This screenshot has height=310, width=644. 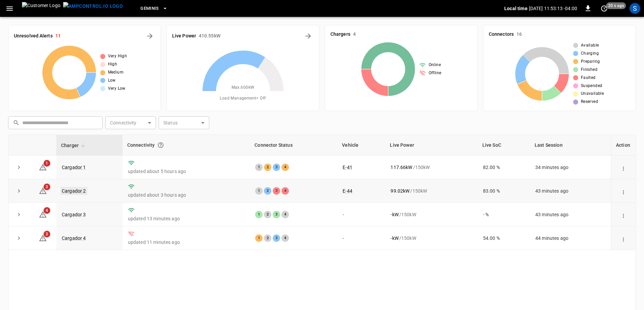 I want to click on th: Connector Status, so click(x=293, y=145).